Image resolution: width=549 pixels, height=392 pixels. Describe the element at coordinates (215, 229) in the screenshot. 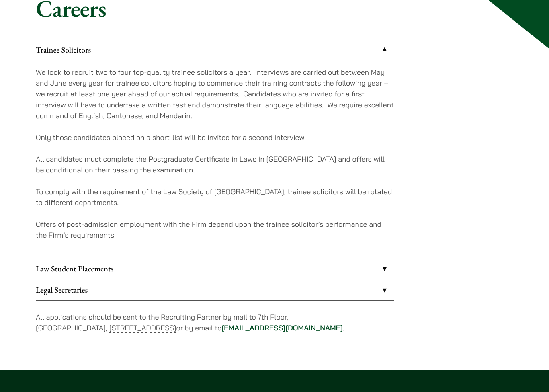

I see `p: Offers of post-admission employment with the Firm depend upon the trainee solicitor’s performance...` at that location.